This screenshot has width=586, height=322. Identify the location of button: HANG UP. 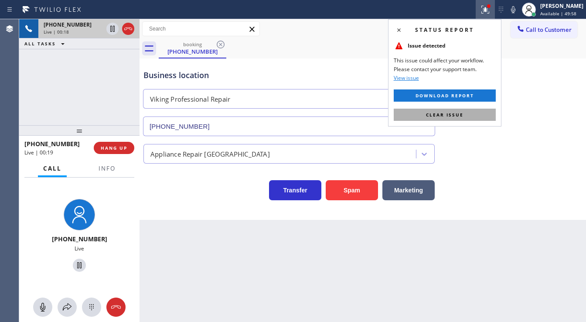
(114, 148).